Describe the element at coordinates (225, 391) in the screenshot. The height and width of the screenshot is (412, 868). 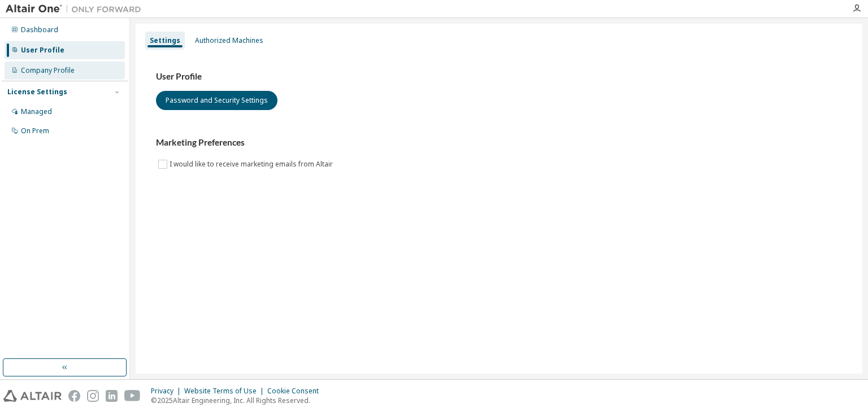
I see `div: Website Terms of Use` at that location.